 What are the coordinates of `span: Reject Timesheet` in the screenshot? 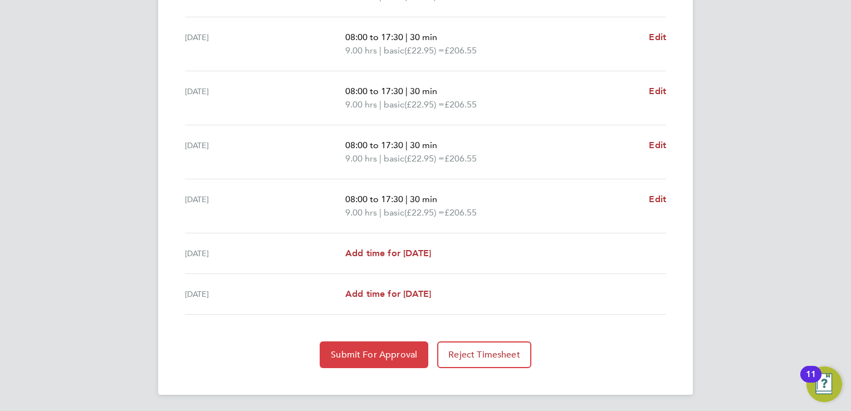 It's located at (484, 355).